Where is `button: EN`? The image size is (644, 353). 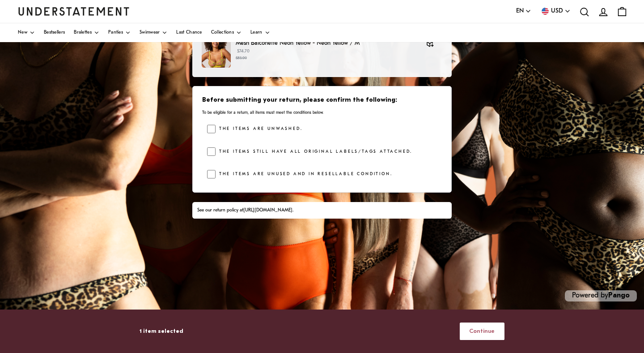
button: EN is located at coordinates (524, 11).